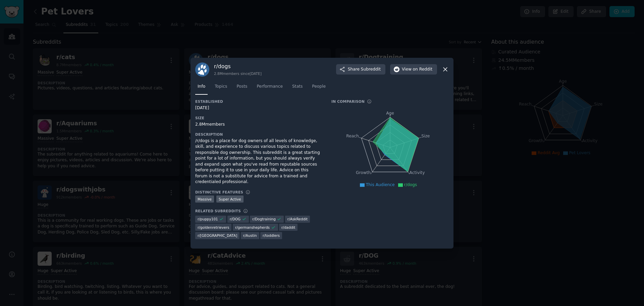 Image resolution: width=644 pixels, height=306 pixels. What do you see at coordinates (425, 136) in the screenshot?
I see `tspan: Size` at bounding box center [425, 136].